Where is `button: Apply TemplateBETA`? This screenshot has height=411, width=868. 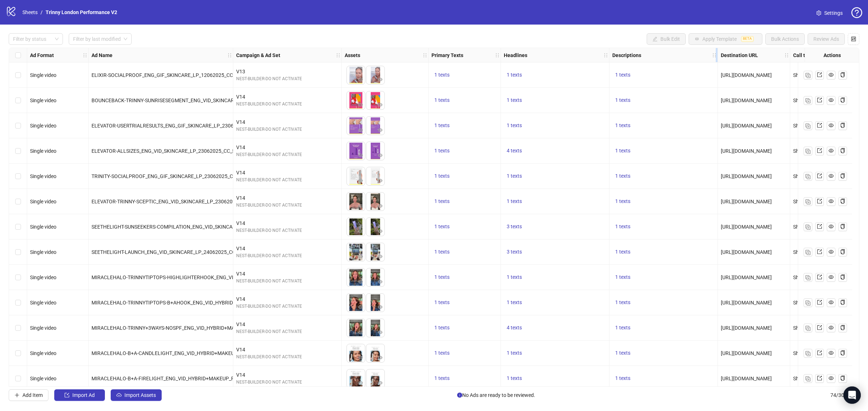
button: Apply TemplateBETA is located at coordinates (725, 39).